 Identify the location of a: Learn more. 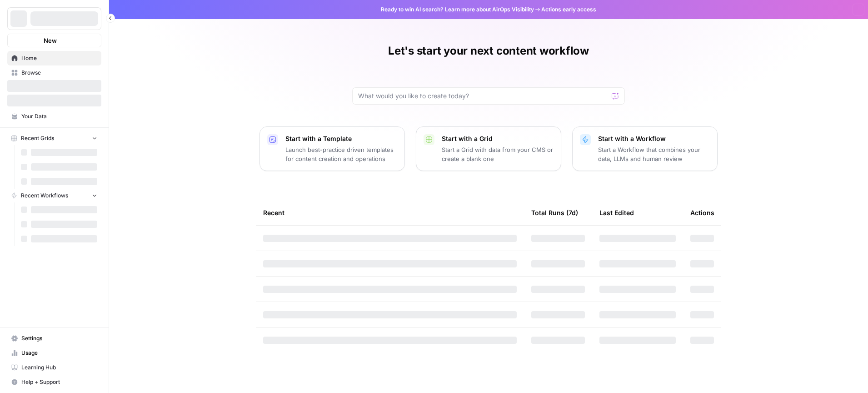
(460, 9).